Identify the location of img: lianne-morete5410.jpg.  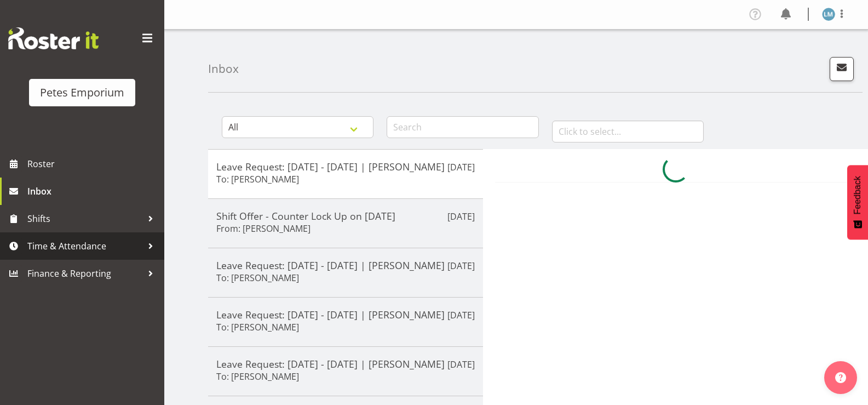
(829, 14).